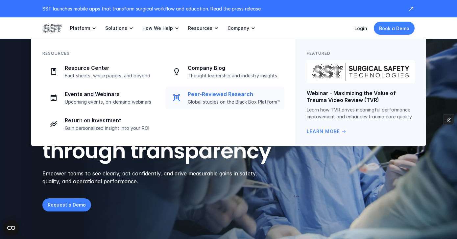 The height and width of the screenshot is (239, 457). I want to click on p: Global studies on the Black Box Platform™, so click(234, 102).